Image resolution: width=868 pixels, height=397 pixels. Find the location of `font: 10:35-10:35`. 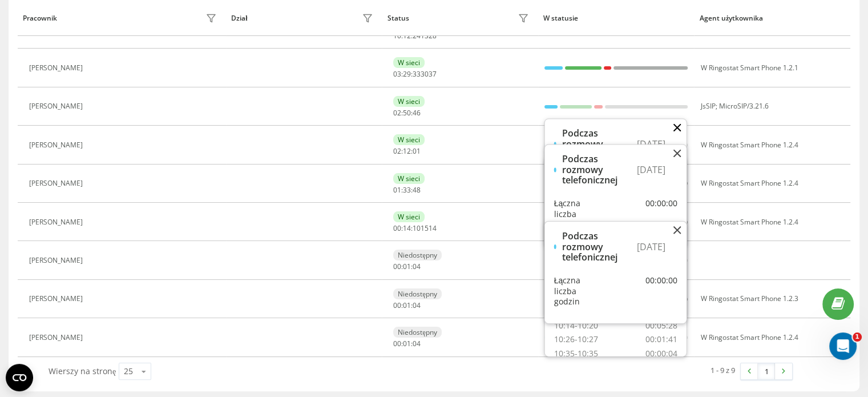

font: 10:35-10:35 is located at coordinates (576, 352).